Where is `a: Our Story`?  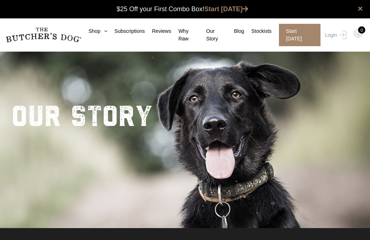
a: Our Story is located at coordinates (213, 35).